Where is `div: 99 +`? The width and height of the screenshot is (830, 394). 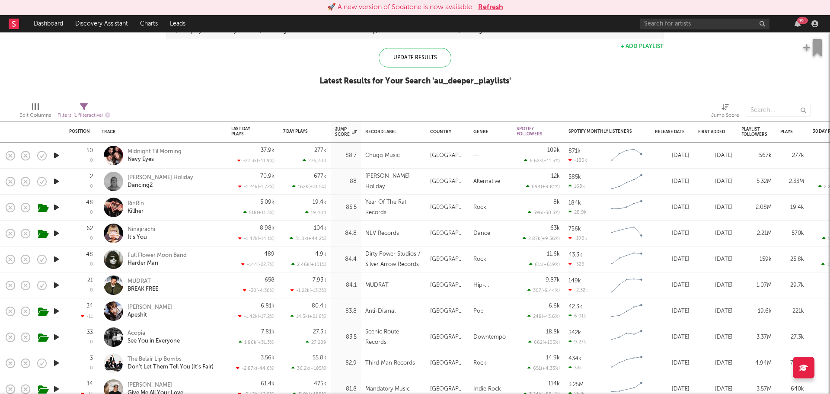
div: 99 + is located at coordinates (803, 20).